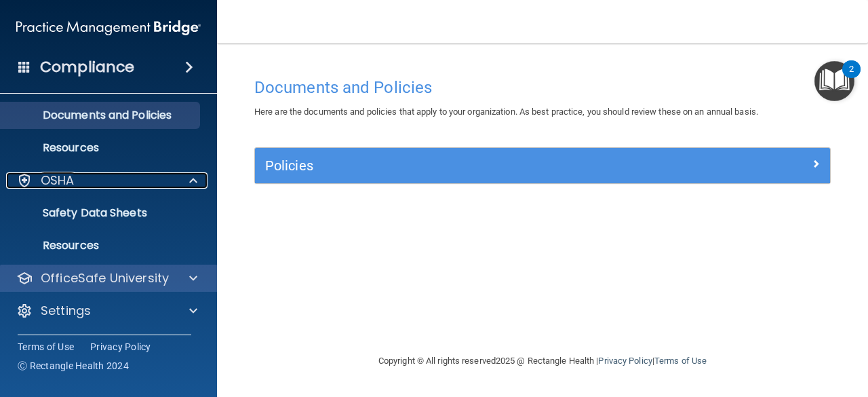  I want to click on p: Safety Data Sheets, so click(101, 213).